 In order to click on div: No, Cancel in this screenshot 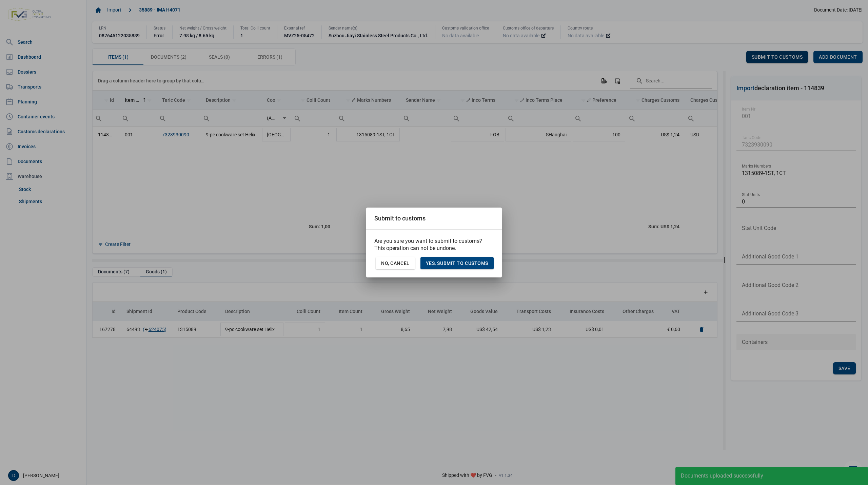, I will do `click(395, 263)`.